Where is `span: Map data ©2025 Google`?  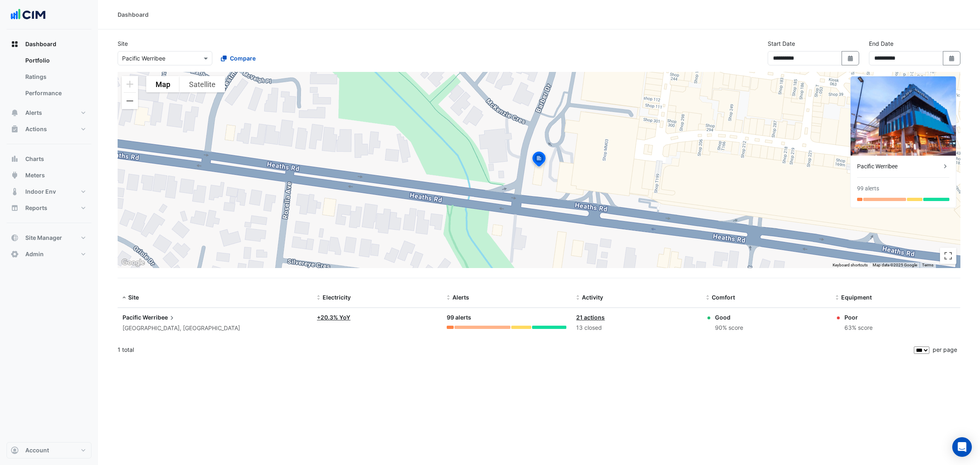 span: Map data ©2025 Google is located at coordinates (895, 265).